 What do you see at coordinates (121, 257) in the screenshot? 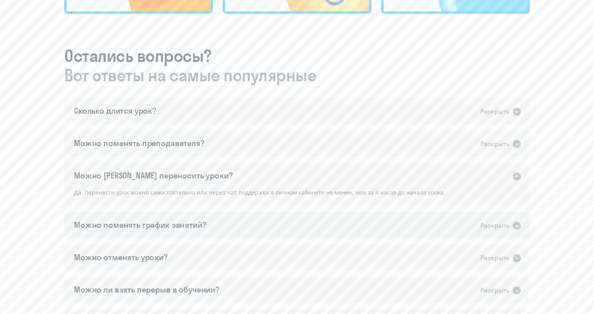
I see `div: Можно отменять уроки?` at bounding box center [121, 257].